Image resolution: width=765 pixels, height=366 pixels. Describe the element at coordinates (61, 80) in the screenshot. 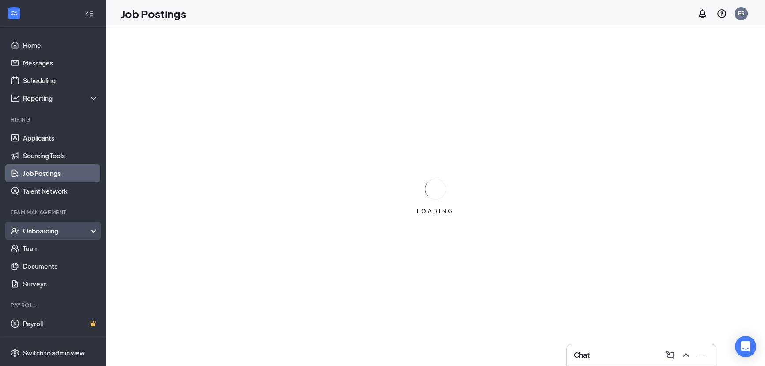

I see `a: Scheduling` at that location.